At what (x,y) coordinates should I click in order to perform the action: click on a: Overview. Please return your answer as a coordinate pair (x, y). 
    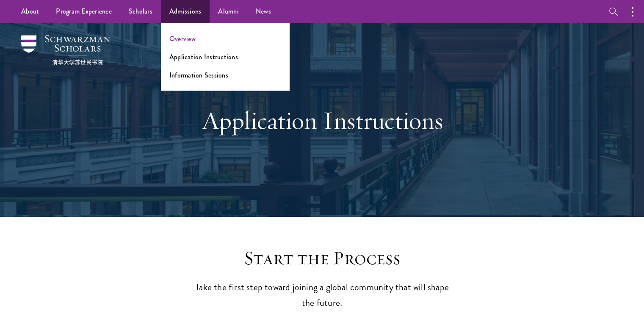
    Looking at the image, I should click on (183, 39).